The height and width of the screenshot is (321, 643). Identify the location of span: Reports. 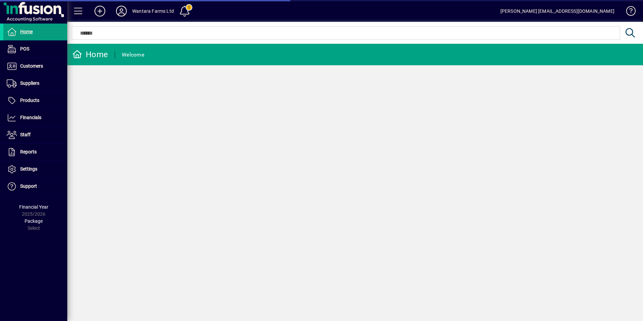
(28, 152).